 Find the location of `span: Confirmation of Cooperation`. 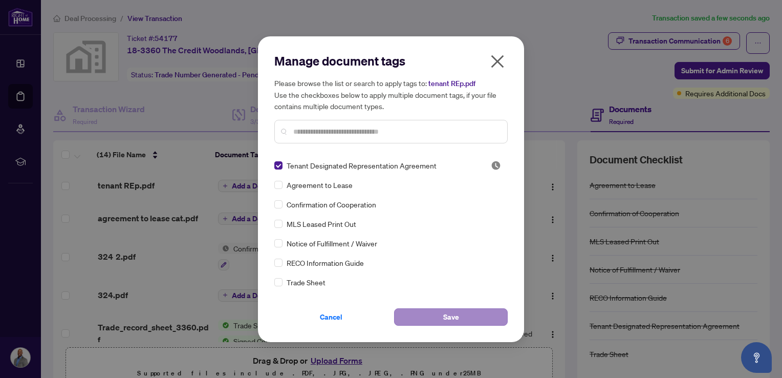

span: Confirmation of Cooperation is located at coordinates (331, 204).